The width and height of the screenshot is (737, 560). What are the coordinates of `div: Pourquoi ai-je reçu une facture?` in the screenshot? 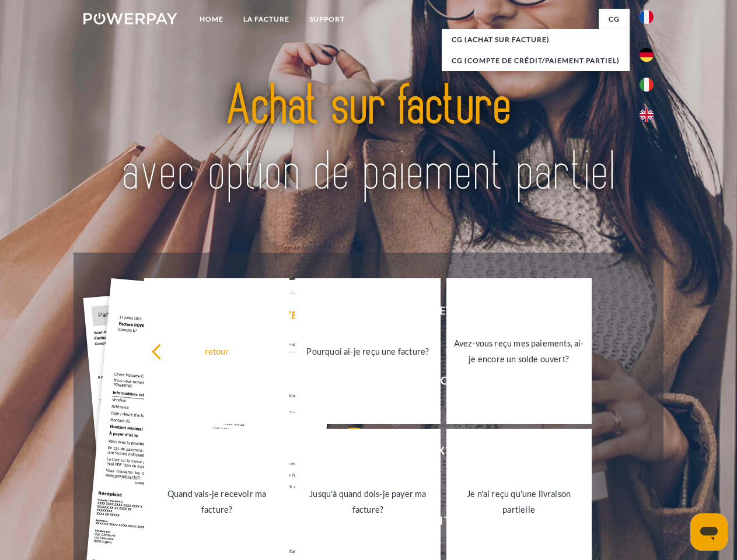 It's located at (368, 351).